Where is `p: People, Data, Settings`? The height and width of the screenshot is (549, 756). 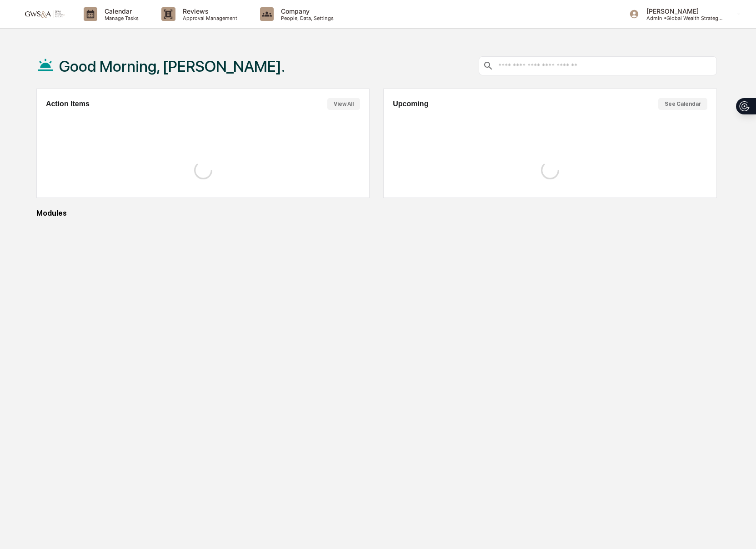
p: People, Data, Settings is located at coordinates (306, 18).